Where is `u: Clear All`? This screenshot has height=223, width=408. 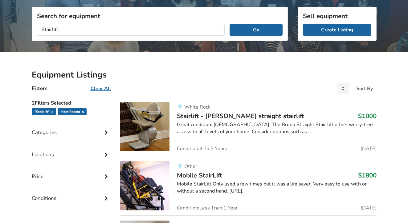
u: Clear All is located at coordinates (101, 89).